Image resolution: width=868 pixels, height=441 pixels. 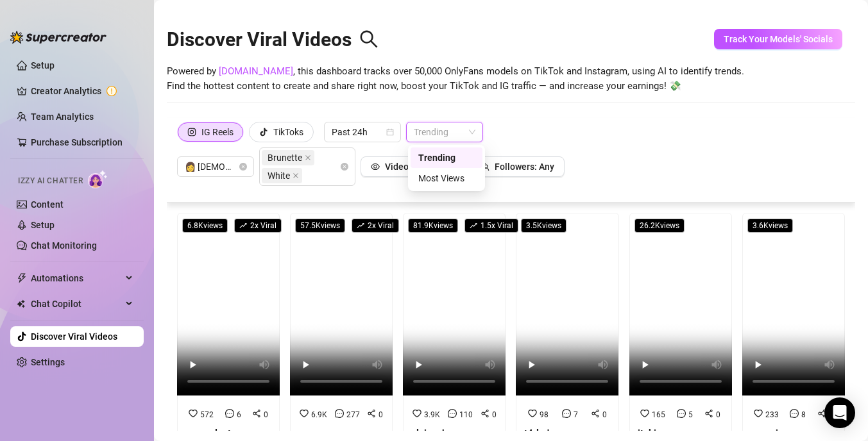 What do you see at coordinates (82, 142) in the screenshot?
I see `a: Purchase Subscription` at bounding box center [82, 142].